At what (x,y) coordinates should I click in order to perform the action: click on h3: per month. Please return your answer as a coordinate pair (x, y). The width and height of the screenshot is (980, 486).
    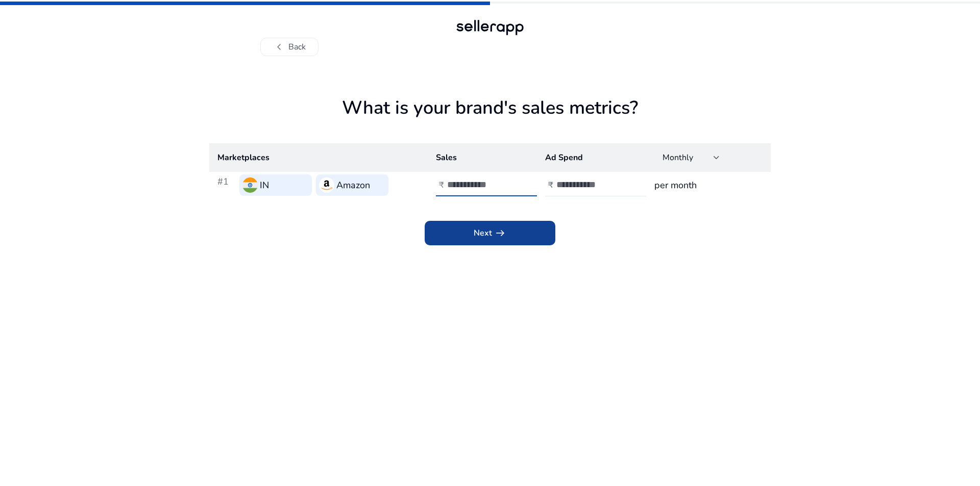
    Looking at the image, I should click on (708, 185).